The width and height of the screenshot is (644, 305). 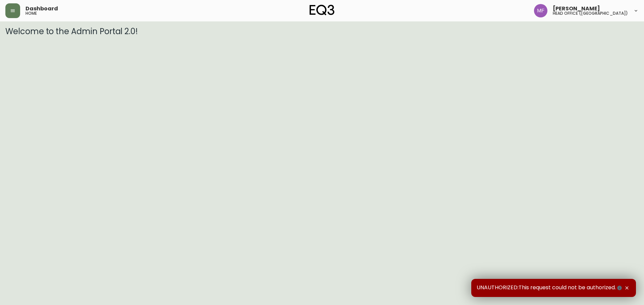 What do you see at coordinates (322, 32) in the screenshot?
I see `h3: Welcome to the Admin Portal 2.0!` at bounding box center [322, 32].